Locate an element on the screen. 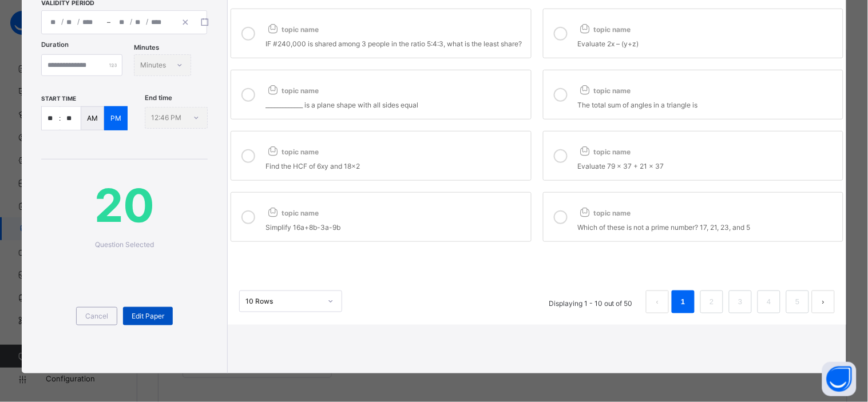  button: next page is located at coordinates (823, 302).